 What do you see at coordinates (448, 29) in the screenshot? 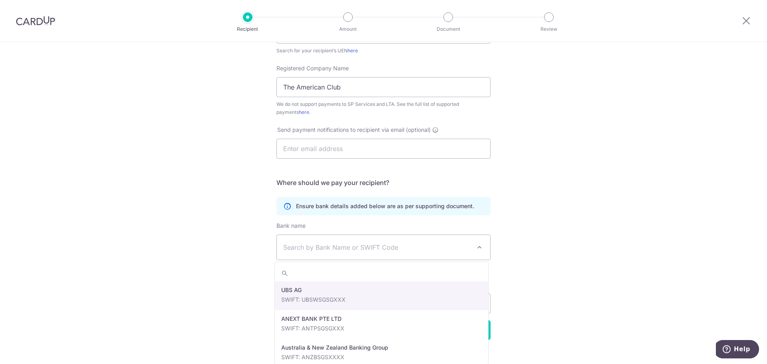
I see `p: Document` at bounding box center [448, 29].